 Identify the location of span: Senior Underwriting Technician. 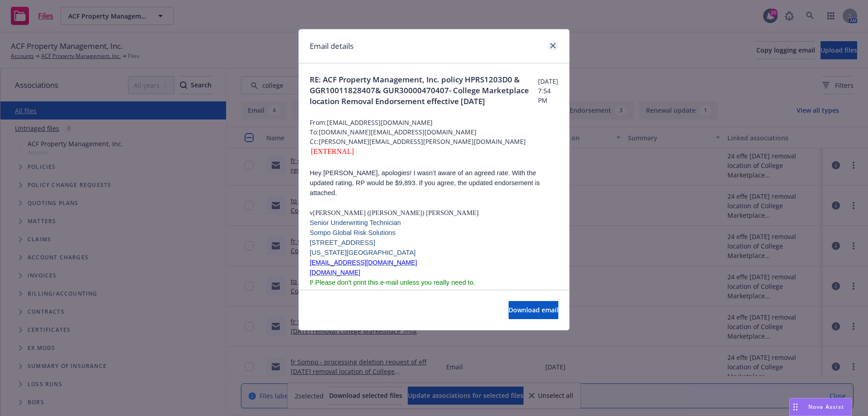
(355, 223).